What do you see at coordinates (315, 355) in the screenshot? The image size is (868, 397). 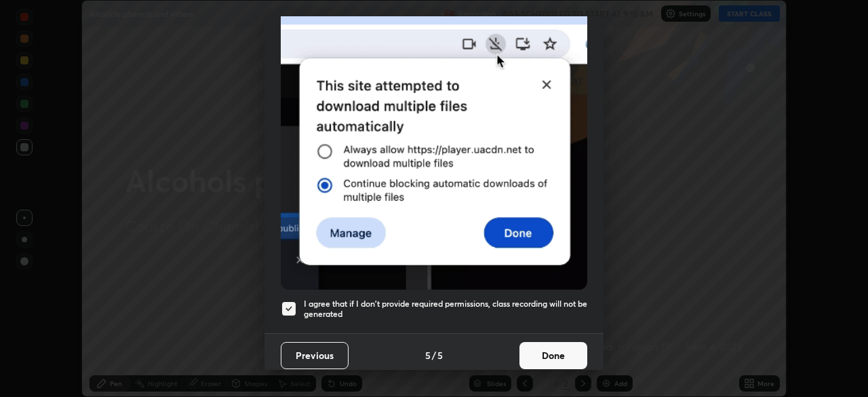 I see `button: Previous` at bounding box center [315, 355].